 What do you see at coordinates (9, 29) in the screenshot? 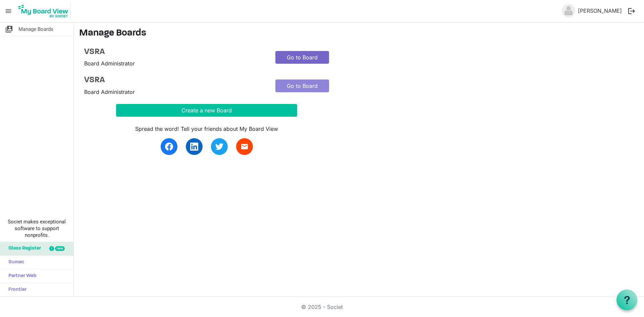
I see `span: switch_account` at bounding box center [9, 29].